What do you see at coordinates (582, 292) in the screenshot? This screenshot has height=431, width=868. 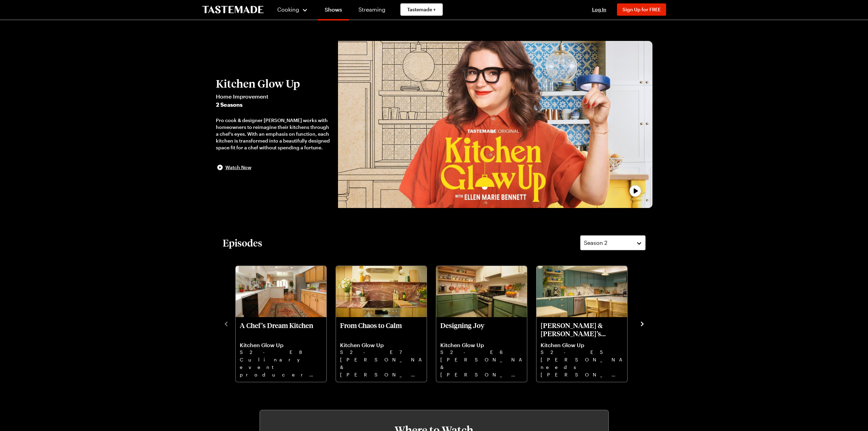 I see `img: Meredith & Dan’s Family Fix` at bounding box center [582, 292].